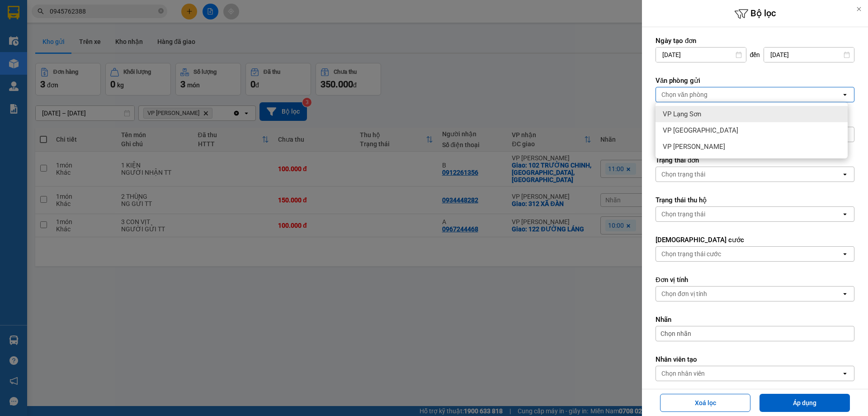  What do you see at coordinates (755, 13) in the screenshot?
I see `h6: Bộ lọc` at bounding box center [755, 13].